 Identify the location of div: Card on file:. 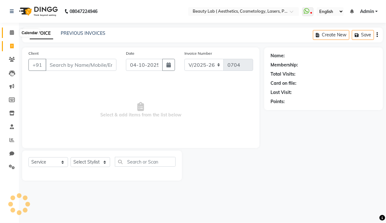
(284, 83).